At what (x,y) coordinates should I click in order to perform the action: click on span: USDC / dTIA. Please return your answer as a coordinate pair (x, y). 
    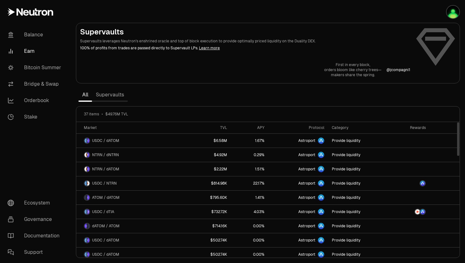
    Looking at the image, I should click on (103, 212).